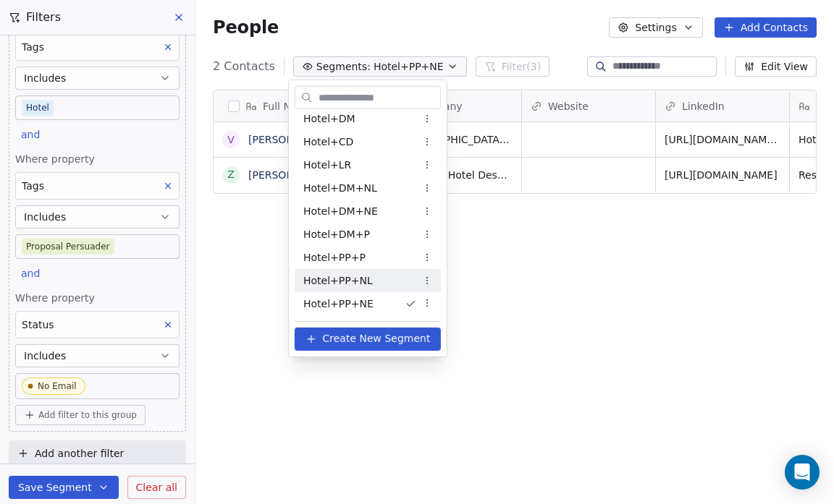  Describe the element at coordinates (338, 280) in the screenshot. I see `span: Hotel+PP+NL` at that location.